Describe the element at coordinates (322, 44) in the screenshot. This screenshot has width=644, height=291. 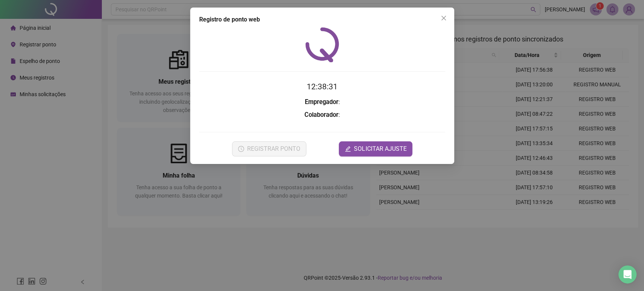
I see `img: QRPoint` at that location.